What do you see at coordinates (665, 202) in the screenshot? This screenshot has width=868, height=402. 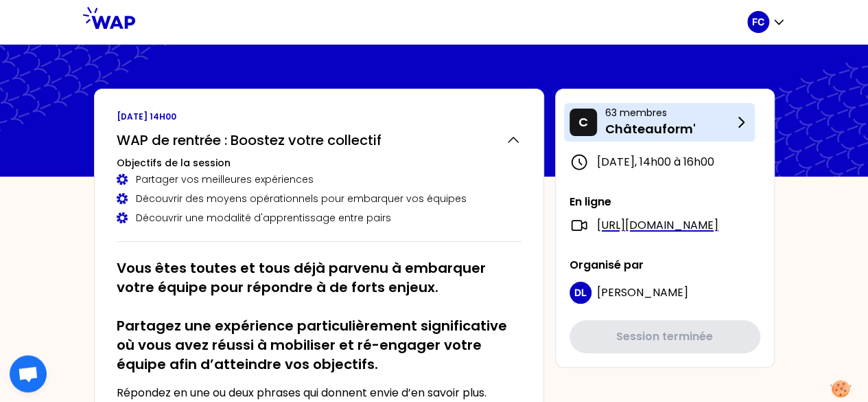 I see `p: En ligne` at bounding box center [665, 202].